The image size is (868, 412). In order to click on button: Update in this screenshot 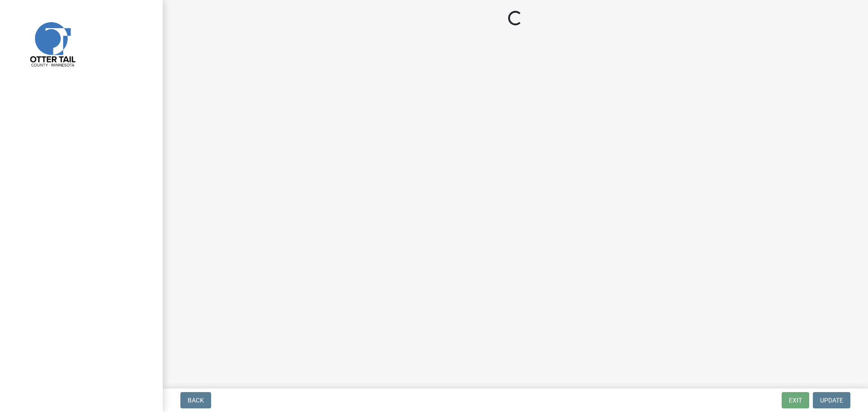, I will do `click(831, 400)`.